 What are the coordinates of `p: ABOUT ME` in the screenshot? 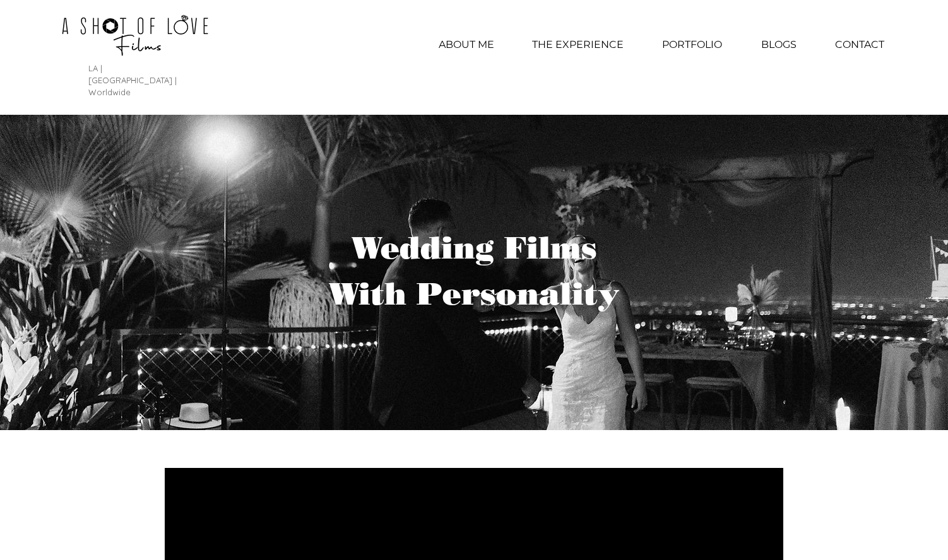 It's located at (466, 45).